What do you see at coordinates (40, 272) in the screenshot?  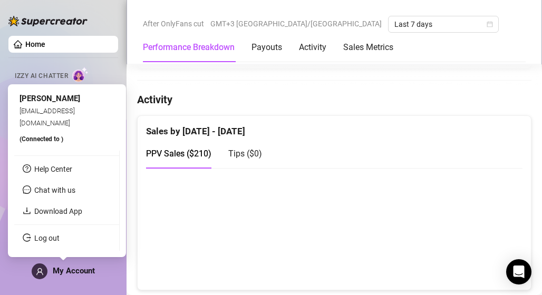 I see `span: user` at bounding box center [40, 272].